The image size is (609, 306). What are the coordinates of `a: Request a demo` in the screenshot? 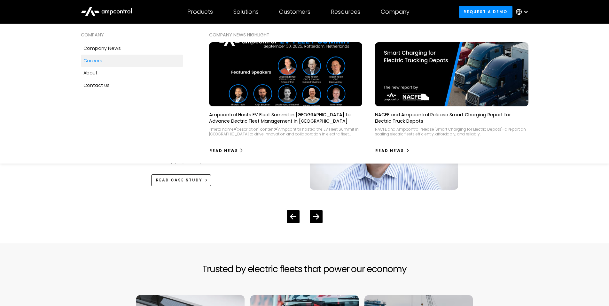 It's located at (486, 12).